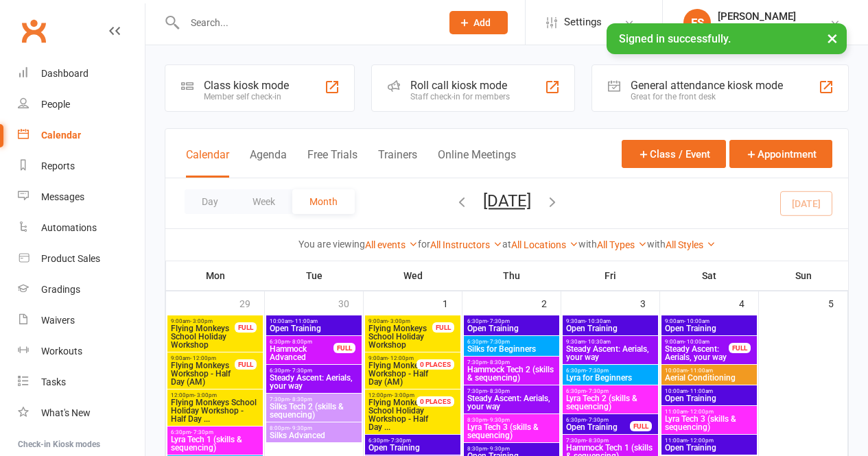  Describe the element at coordinates (58, 166) in the screenshot. I see `div: Reports` at that location.